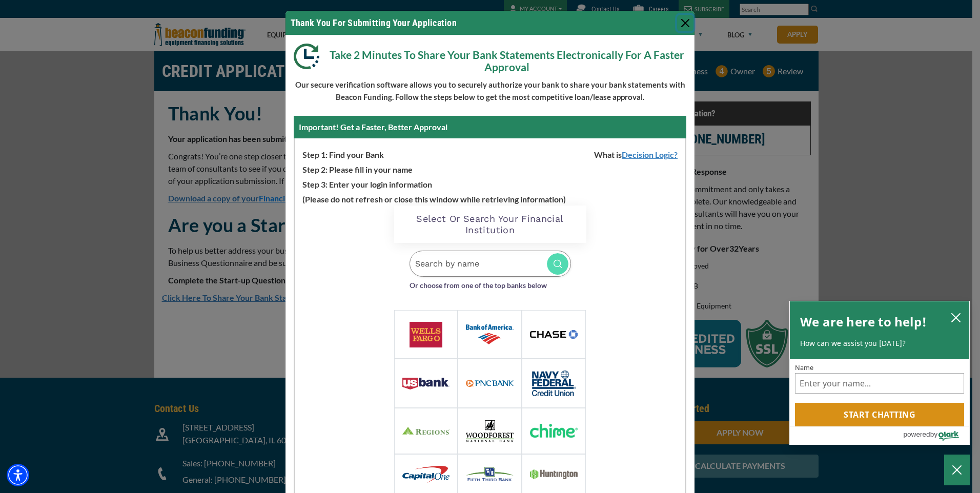 This screenshot has width=980, height=493. What do you see at coordinates (936, 435) in the screenshot?
I see `a: Powered by Olark` at bounding box center [936, 435].